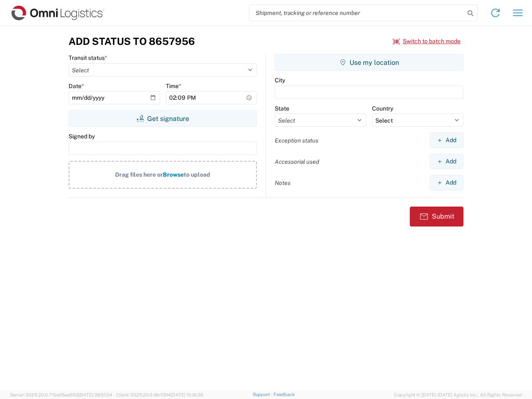 This screenshot has width=532, height=399. What do you see at coordinates (132, 41) in the screenshot?
I see `h3: Add Status to 8657956` at bounding box center [132, 41].